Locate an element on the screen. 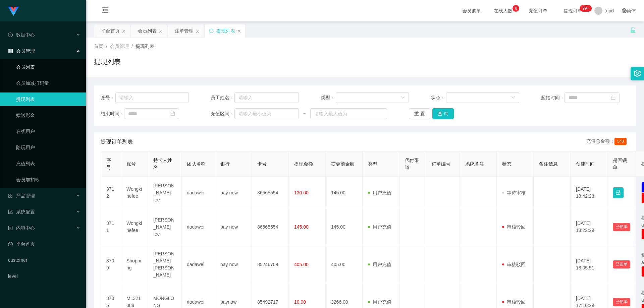  i: 图标: check-circle-o is located at coordinates (10, 35).